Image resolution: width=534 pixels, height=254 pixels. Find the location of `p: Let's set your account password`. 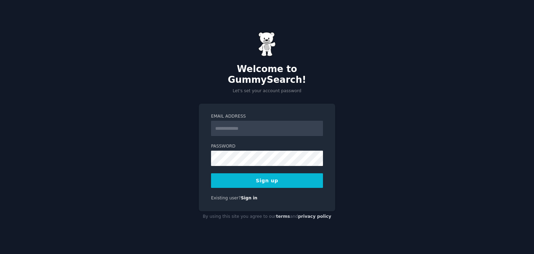

p: Let's set your account password is located at coordinates (267, 91).